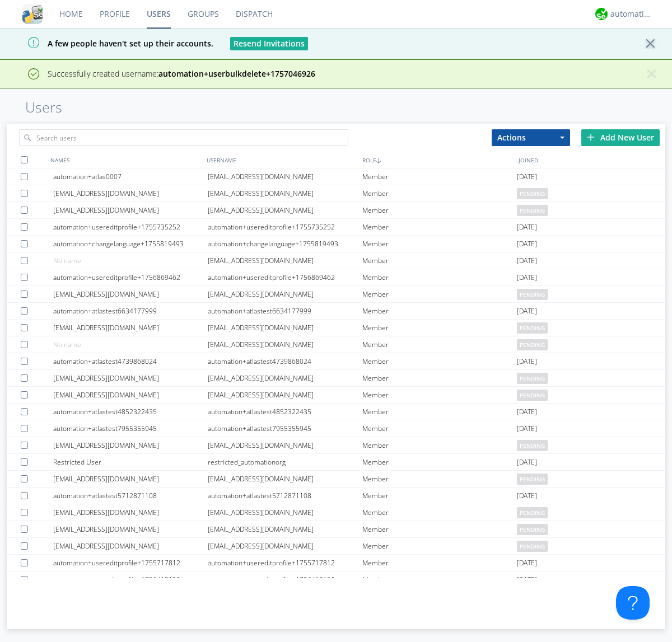 The width and height of the screenshot is (672, 642). Describe the element at coordinates (591, 137) in the screenshot. I see `img: plus.svg` at that location.